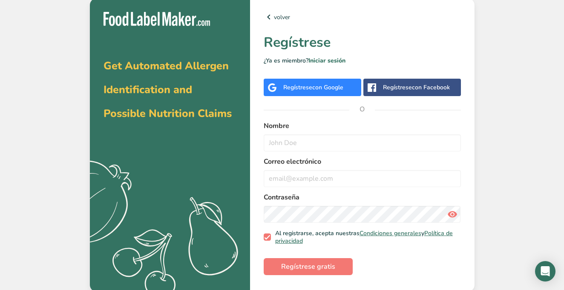 This screenshot has height=290, width=564. What do you see at coordinates (362, 198) in the screenshot?
I see `label: Contraseña` at bounding box center [362, 198].